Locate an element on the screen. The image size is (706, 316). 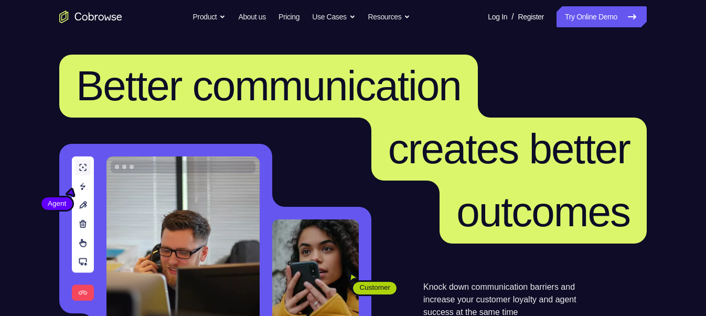
span: Better communication is located at coordinates (269, 86).